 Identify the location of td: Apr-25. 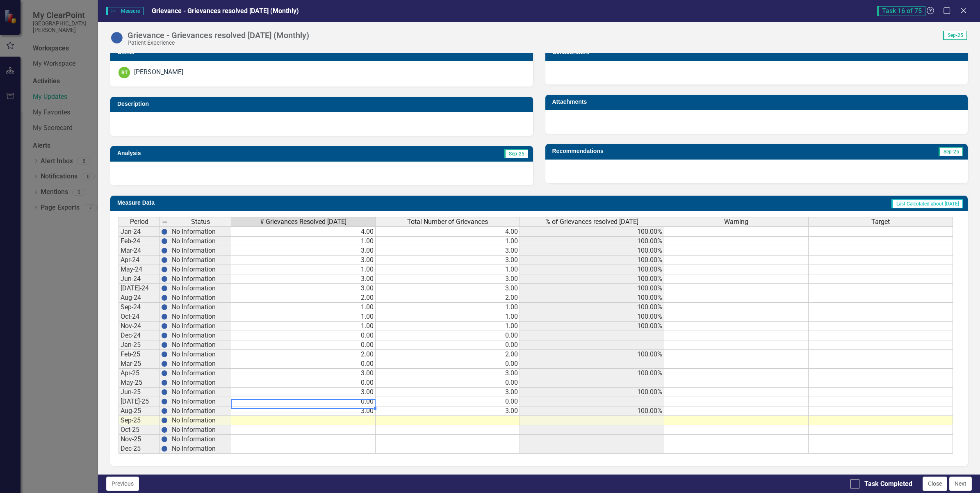
(139, 373).